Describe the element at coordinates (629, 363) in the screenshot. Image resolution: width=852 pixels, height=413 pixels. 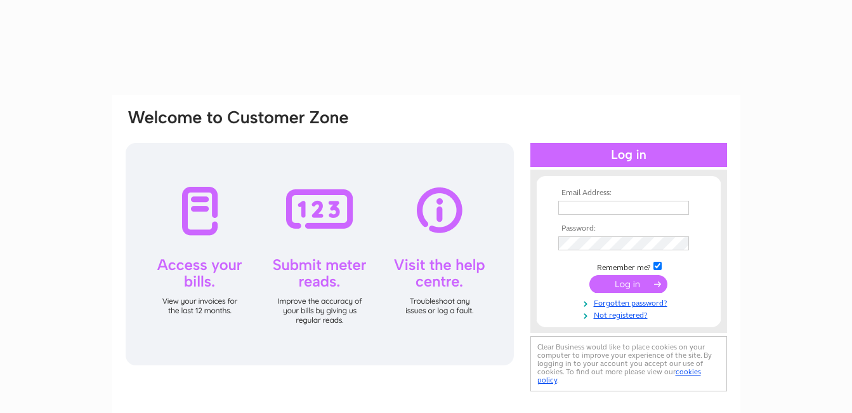
I see `div: Clear Business would like to place cookies on your computer to improve your experience of the sit...` at that location.